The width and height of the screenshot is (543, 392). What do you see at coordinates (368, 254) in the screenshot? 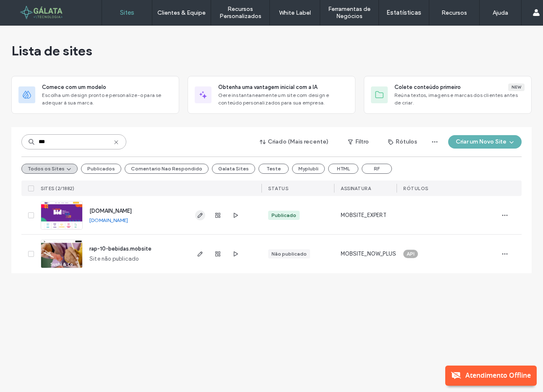
I see `span: MOBSITE_NOW_PLUS` at bounding box center [368, 254].